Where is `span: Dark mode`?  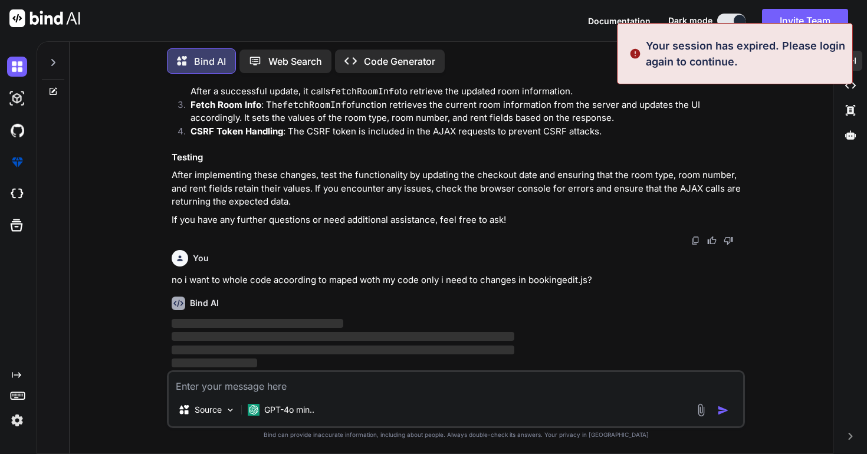 span: Dark mode is located at coordinates (690, 21).